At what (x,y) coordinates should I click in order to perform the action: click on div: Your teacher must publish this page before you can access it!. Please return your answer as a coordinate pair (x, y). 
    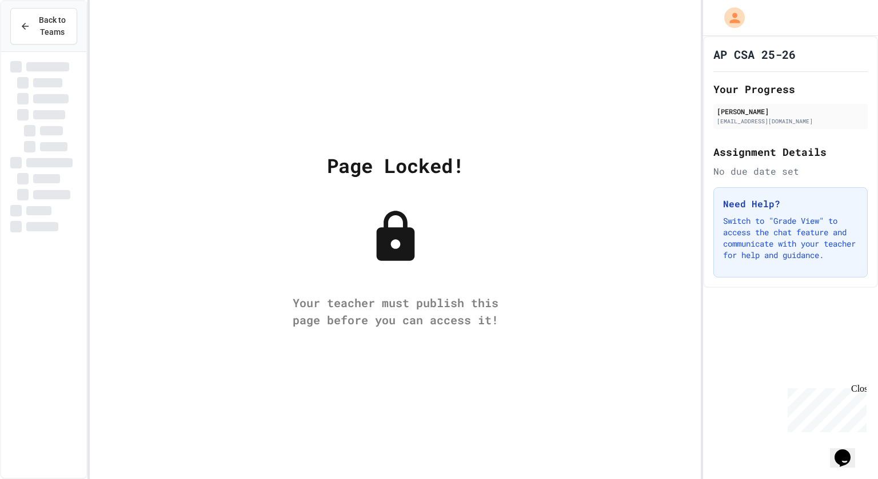
    Looking at the image, I should click on (395, 311).